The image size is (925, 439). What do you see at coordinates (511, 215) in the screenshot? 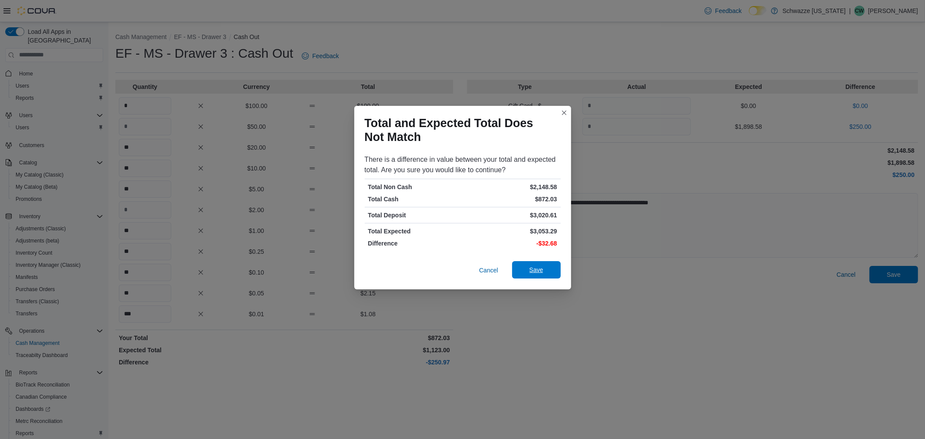
I see `p: $3,020.61` at bounding box center [511, 215].